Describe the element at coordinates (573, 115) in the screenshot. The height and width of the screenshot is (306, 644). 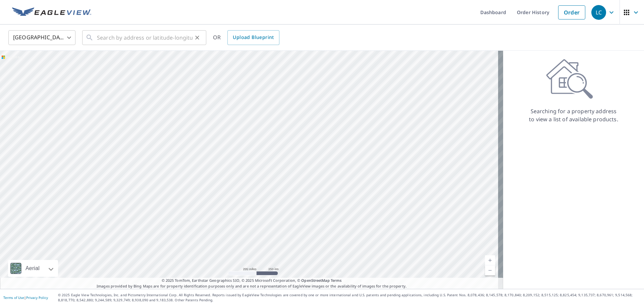
I see `p: Searching for a property address to view a list of available products.` at that location.